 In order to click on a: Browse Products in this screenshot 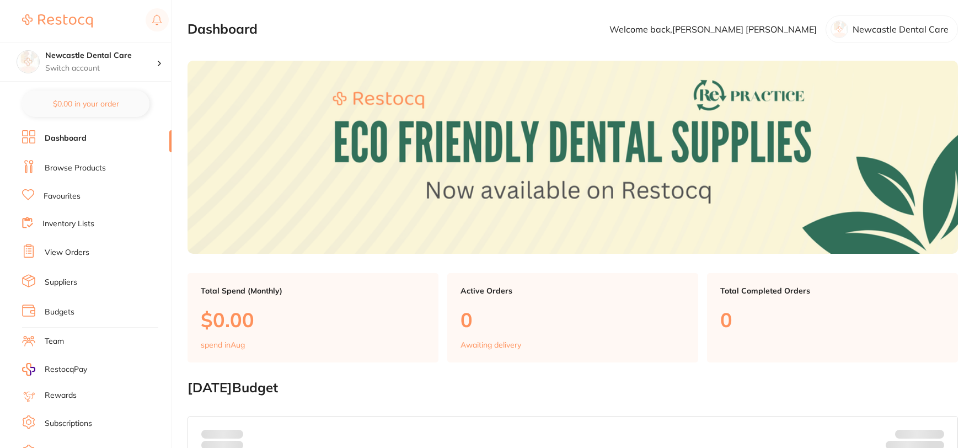, I will do `click(75, 168)`.